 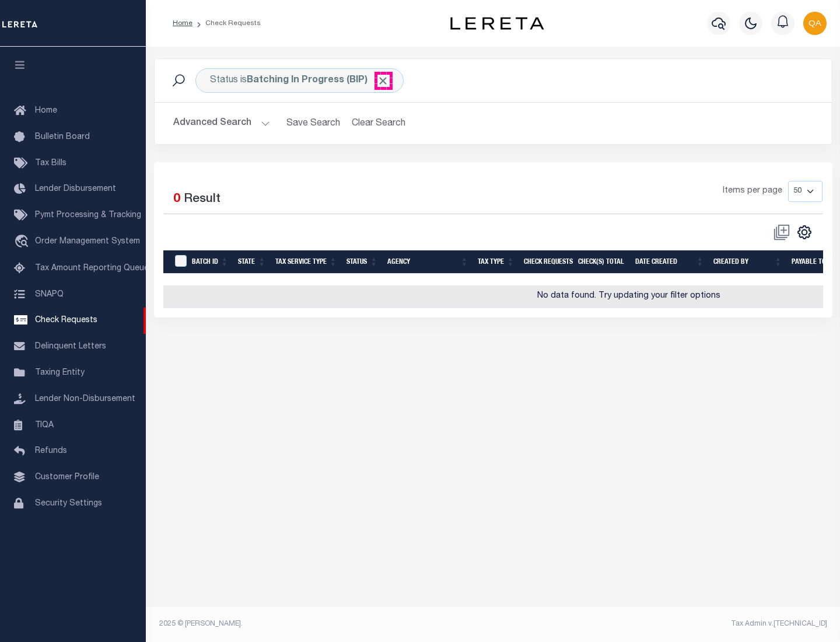 What do you see at coordinates (202, 200) in the screenshot?
I see `label: Result` at bounding box center [202, 200].